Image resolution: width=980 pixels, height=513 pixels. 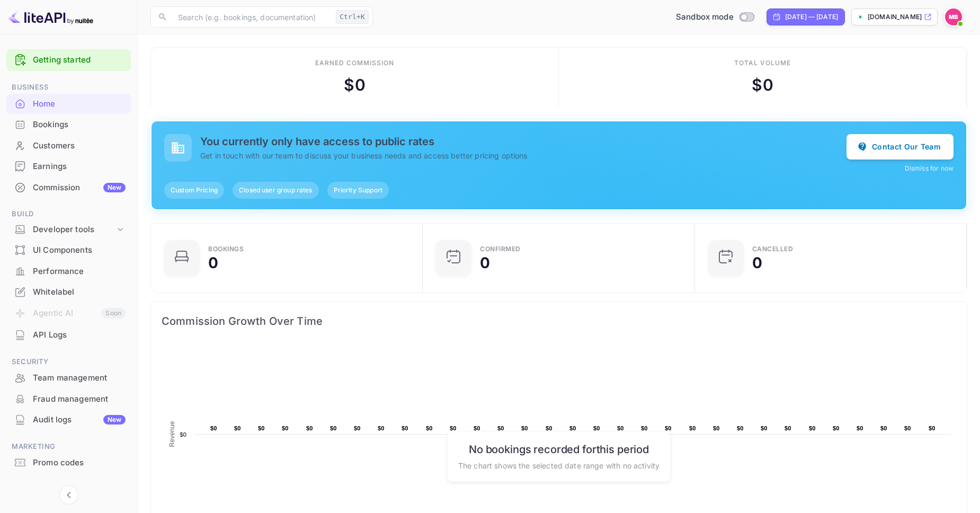 What do you see at coordinates (79, 166) in the screenshot?
I see `div: Earnings` at bounding box center [79, 166].